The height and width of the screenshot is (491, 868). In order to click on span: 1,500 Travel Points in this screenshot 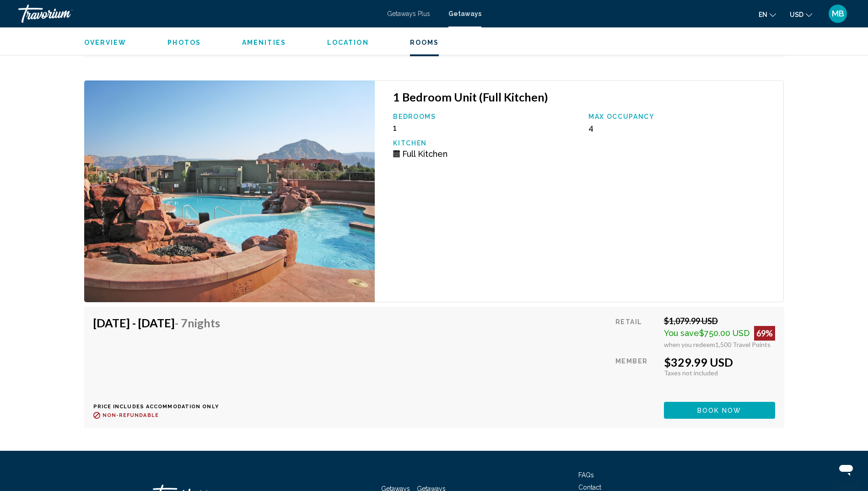, I will do `click(742, 344)`.